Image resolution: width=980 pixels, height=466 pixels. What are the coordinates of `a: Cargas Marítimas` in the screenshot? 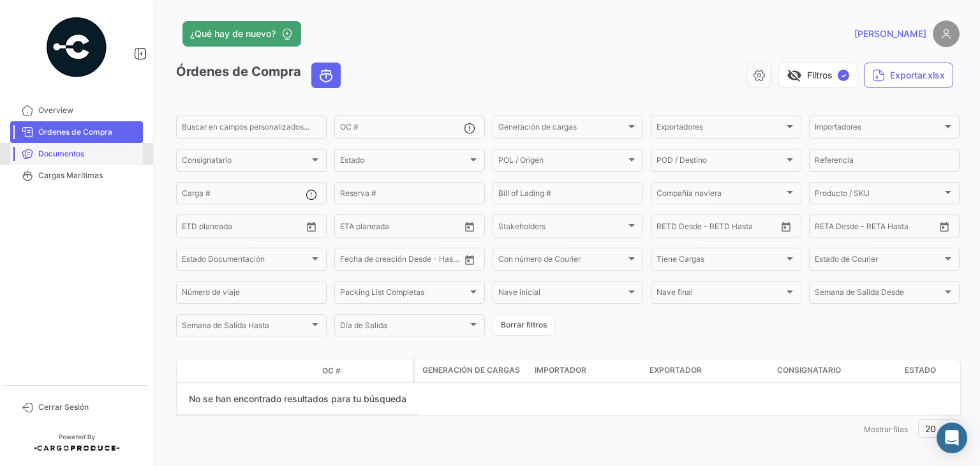 It's located at (77, 175).